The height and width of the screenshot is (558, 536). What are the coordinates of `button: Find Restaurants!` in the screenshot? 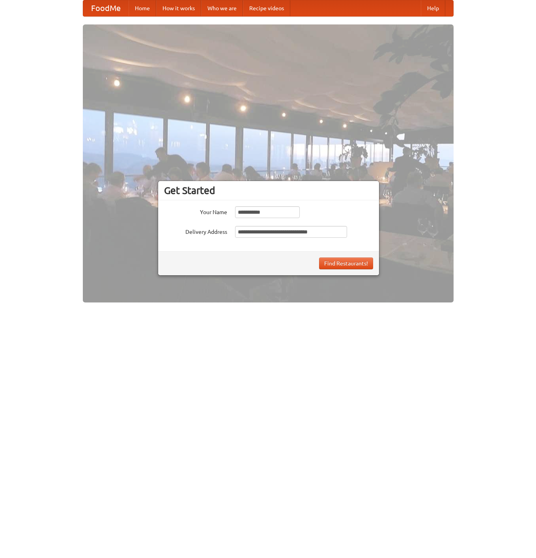 It's located at (346, 264).